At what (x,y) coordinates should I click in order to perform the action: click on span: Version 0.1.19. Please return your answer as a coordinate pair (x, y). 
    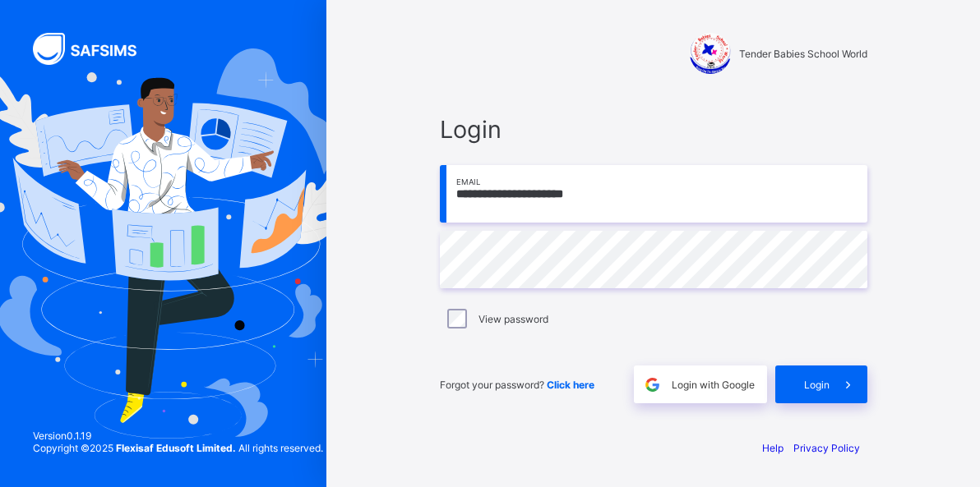
    Looking at the image, I should click on (178, 435).